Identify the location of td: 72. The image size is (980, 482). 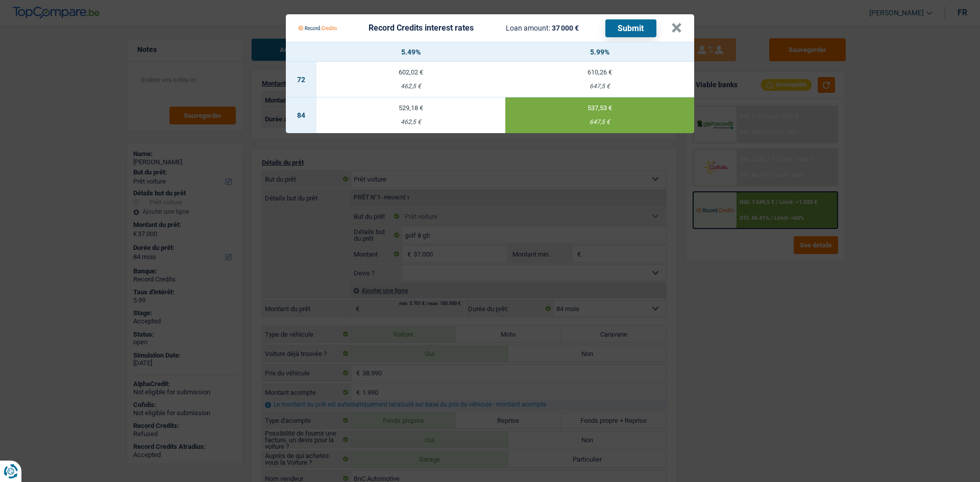
(301, 80).